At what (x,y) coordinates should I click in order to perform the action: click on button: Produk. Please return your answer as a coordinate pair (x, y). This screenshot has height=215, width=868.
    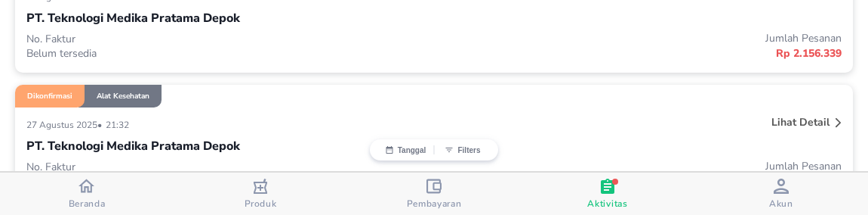
    Looking at the image, I should click on (260, 194).